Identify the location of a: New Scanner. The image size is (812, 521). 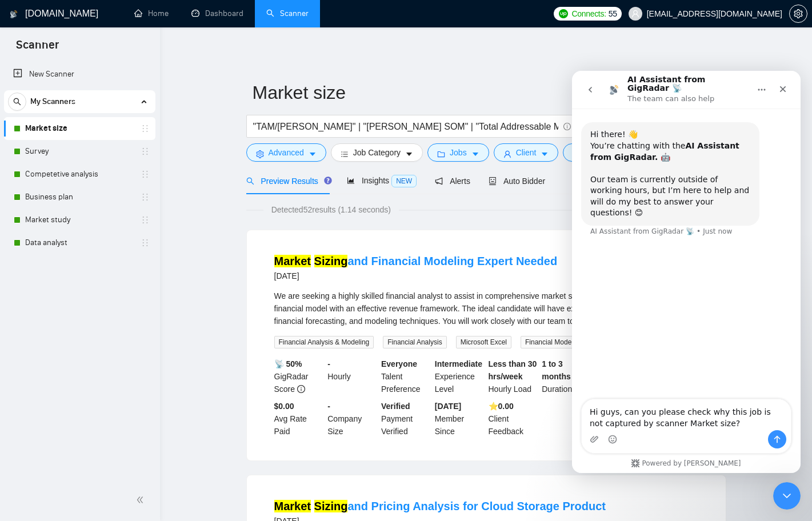
(80, 74).